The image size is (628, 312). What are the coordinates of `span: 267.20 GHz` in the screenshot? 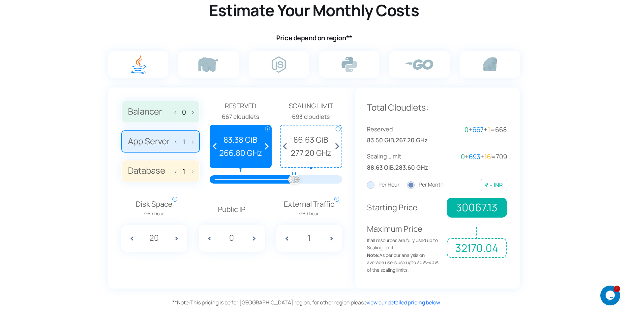 It's located at (412, 140).